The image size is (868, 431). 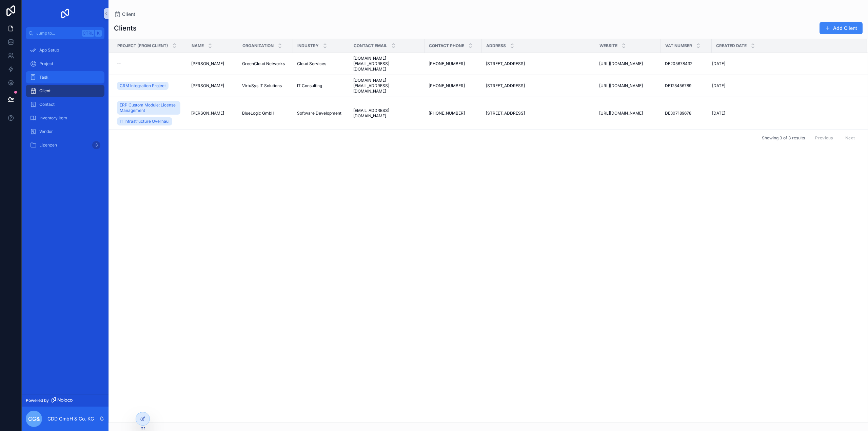 I want to click on span: Lizenzen, so click(x=48, y=145).